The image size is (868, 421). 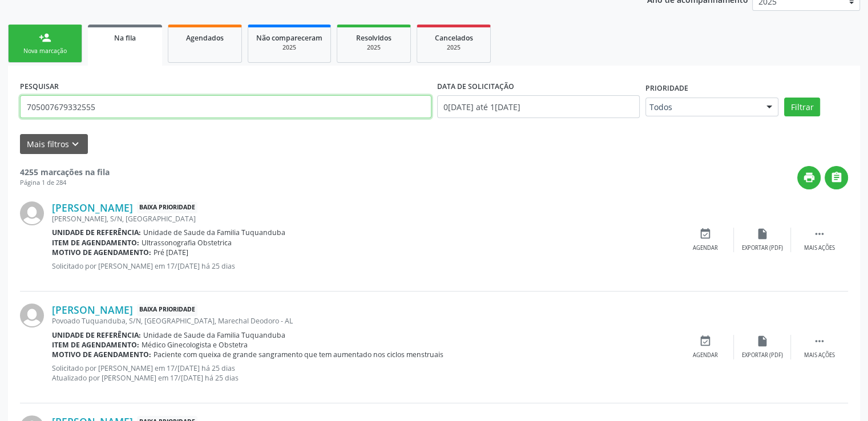 What do you see at coordinates (809, 177) in the screenshot?
I see `button: print` at bounding box center [809, 177].